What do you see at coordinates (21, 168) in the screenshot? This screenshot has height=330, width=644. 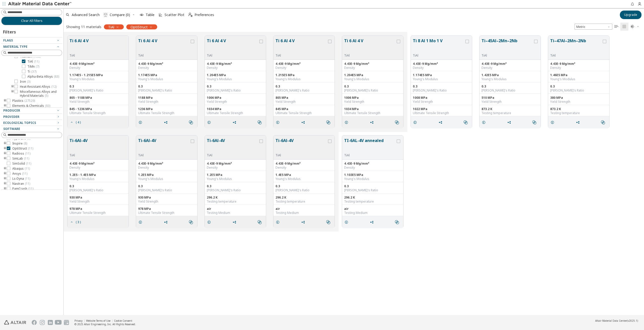 I see `span: Abaqus` at bounding box center [21, 168].